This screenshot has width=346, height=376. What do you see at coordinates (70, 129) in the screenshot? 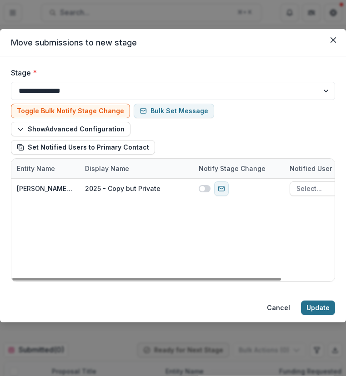
I see `button: ShowAdvanced Configuration` at bounding box center [70, 129].